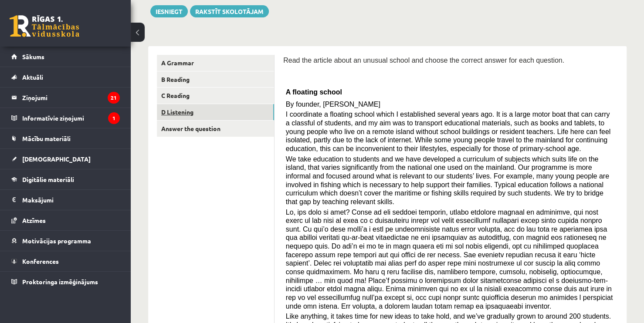 The height and width of the screenshot is (323, 644). What do you see at coordinates (65, 77) in the screenshot?
I see `a: Aktuāli` at bounding box center [65, 77].